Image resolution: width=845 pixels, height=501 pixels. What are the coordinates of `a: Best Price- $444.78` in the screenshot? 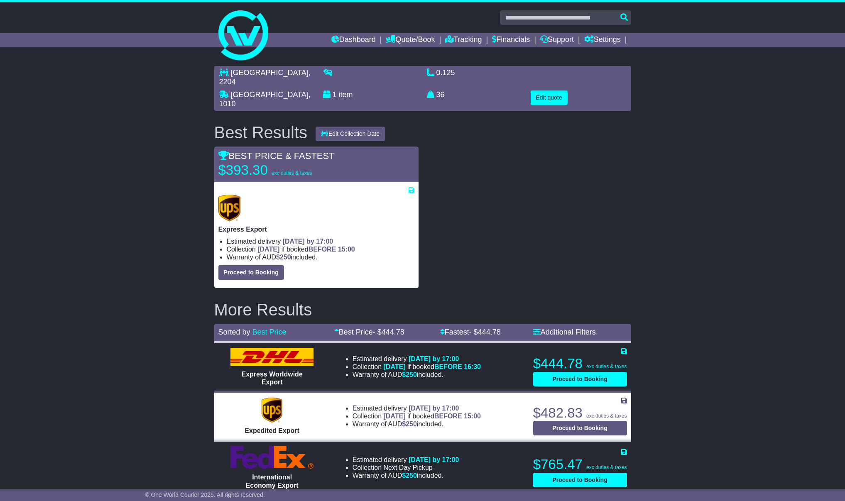 It's located at (369, 332).